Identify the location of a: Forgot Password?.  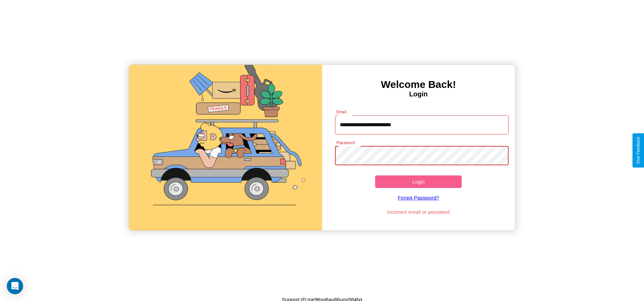
(419, 198).